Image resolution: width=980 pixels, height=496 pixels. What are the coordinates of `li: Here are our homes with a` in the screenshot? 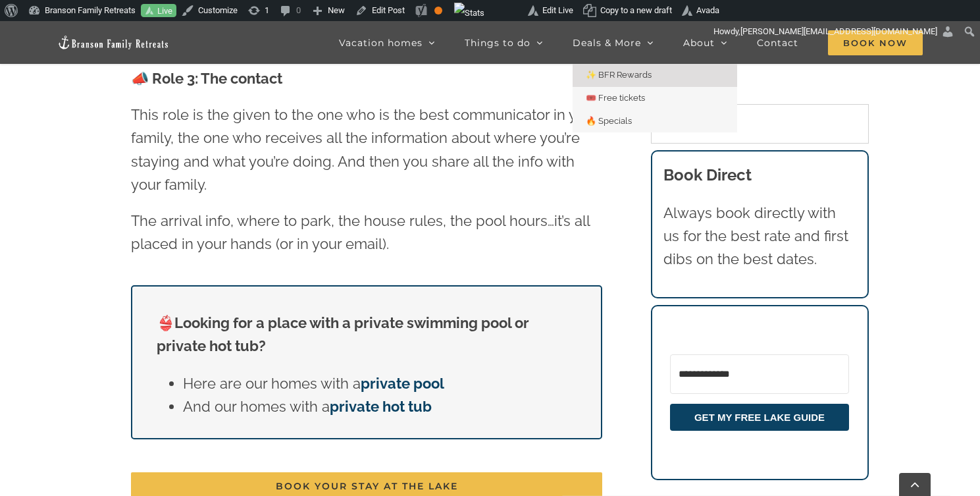 It's located at (380, 383).